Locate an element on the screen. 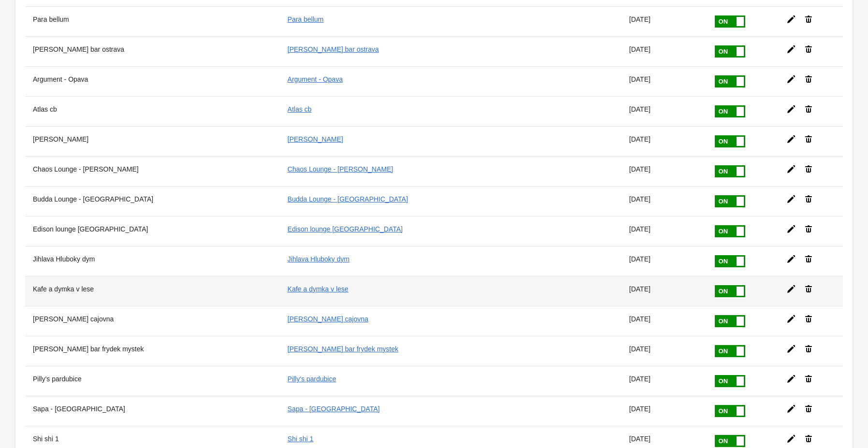  th: Atlas cb is located at coordinates (153, 111).